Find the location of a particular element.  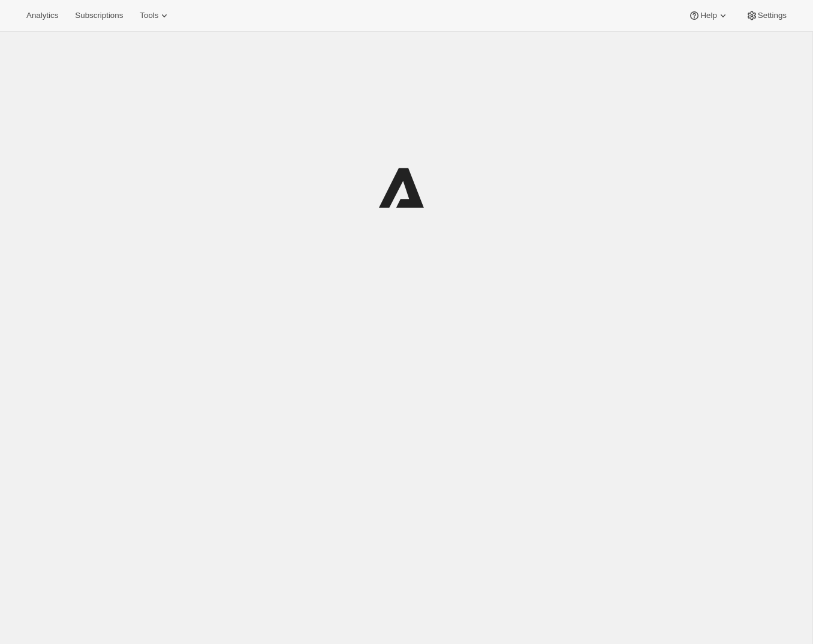

button: Tools is located at coordinates (155, 15).